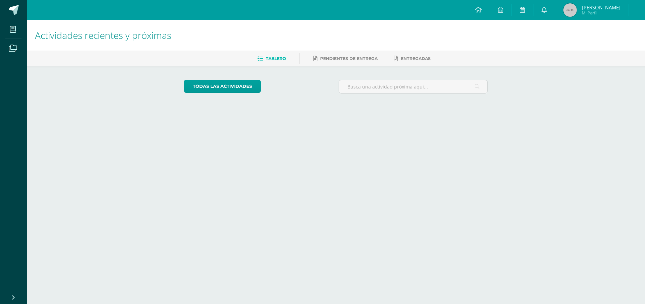 This screenshot has width=645, height=304. I want to click on span: Mi Perfil, so click(601, 13).